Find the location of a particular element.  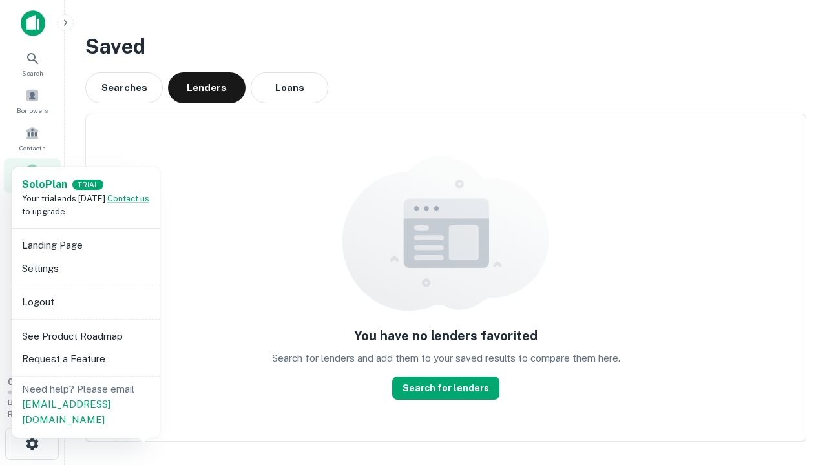

li: Settings is located at coordinates (86, 269).